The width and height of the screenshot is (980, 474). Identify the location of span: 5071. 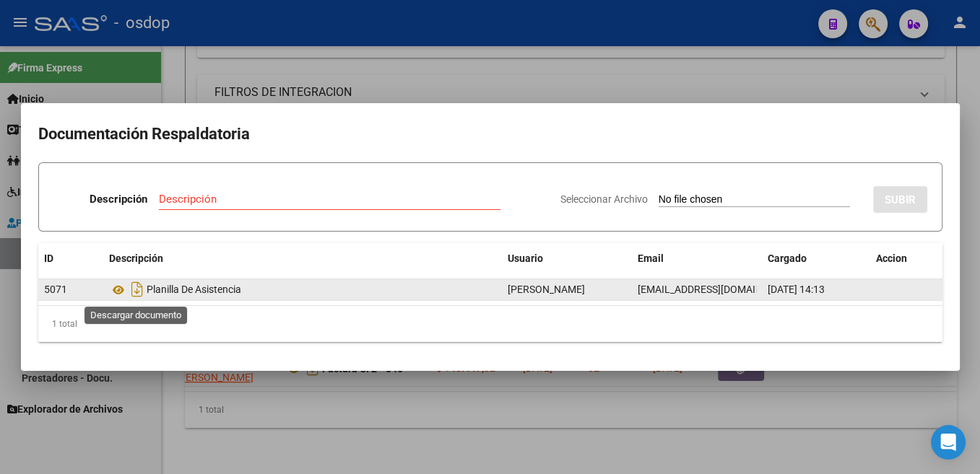
(55, 290).